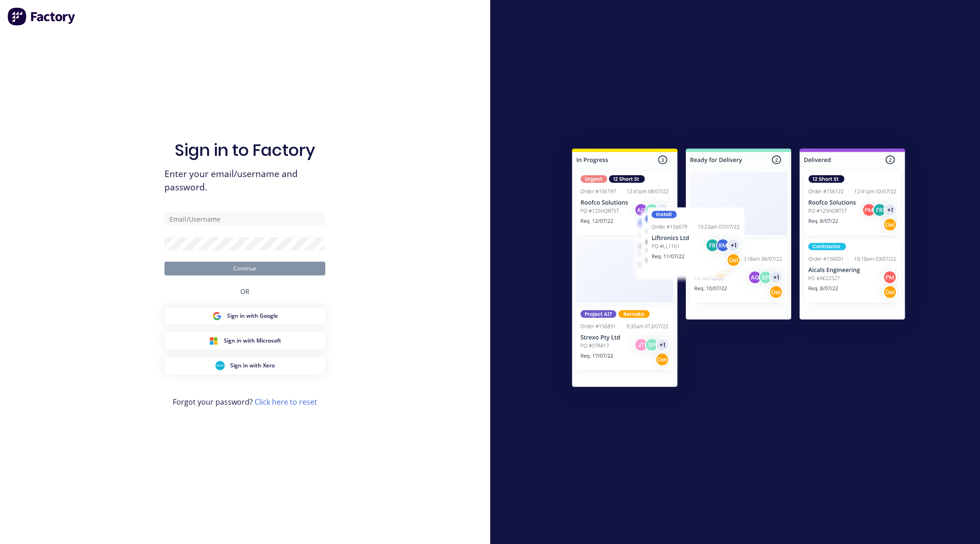  What do you see at coordinates (245, 316) in the screenshot?
I see `button: Google Sign inSign in with Google` at bounding box center [245, 316].